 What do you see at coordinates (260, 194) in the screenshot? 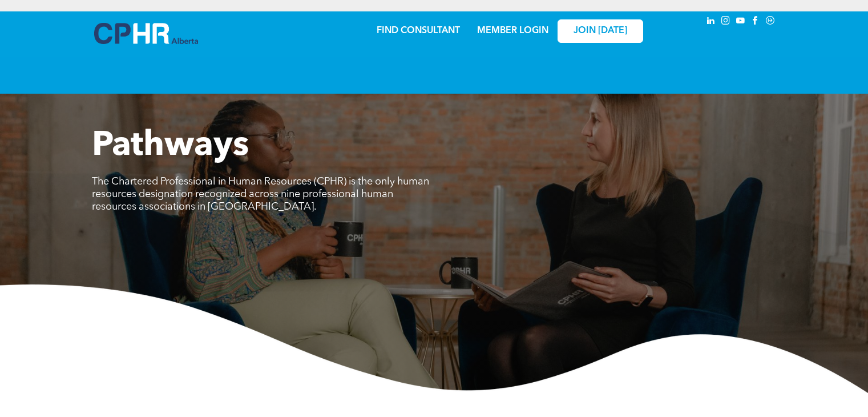
I see `span: The Chartered Professional in Human Resources (CPHR) is the only human resources designation reco...` at bounding box center [260, 194].